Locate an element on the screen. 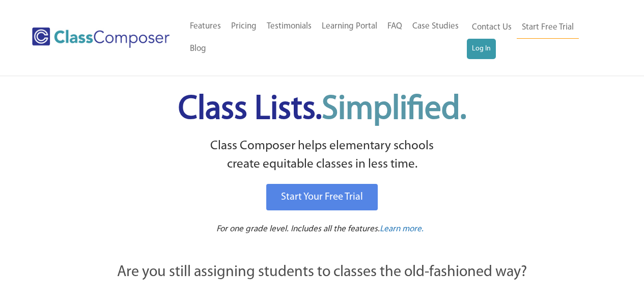 The image size is (644, 298). span: Start Your Free Trial is located at coordinates (322, 197).